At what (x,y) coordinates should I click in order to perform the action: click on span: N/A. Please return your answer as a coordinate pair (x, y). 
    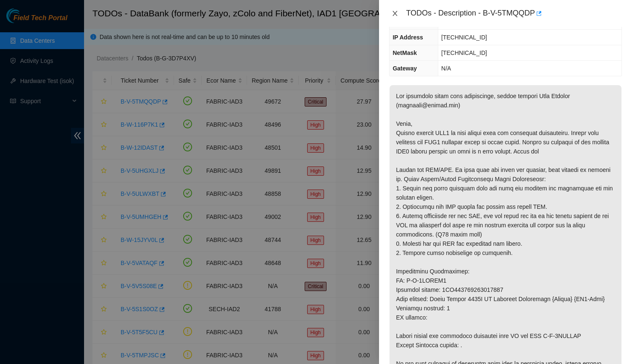
    Looking at the image, I should click on (446, 68).